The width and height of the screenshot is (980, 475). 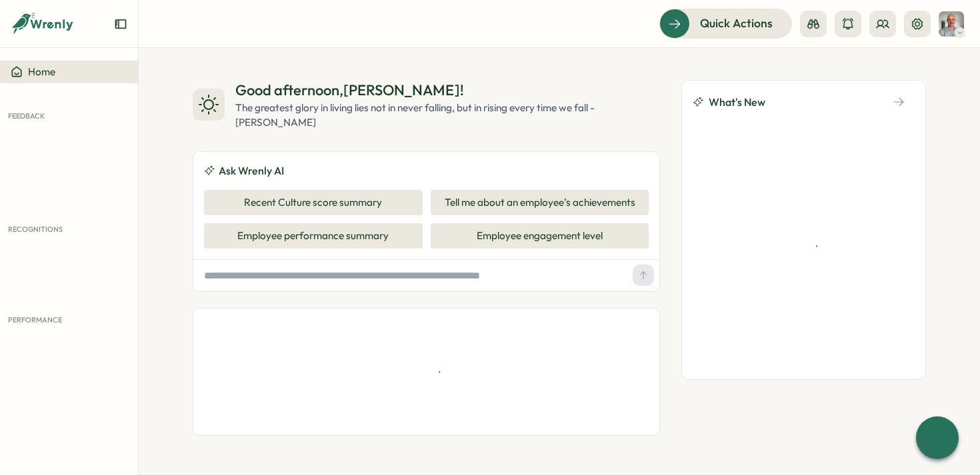 What do you see at coordinates (42, 72) in the screenshot?
I see `span: Home` at bounding box center [42, 72].